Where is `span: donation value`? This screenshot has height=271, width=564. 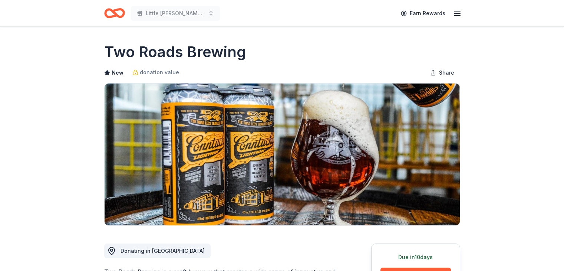 span: donation value is located at coordinates (159, 72).